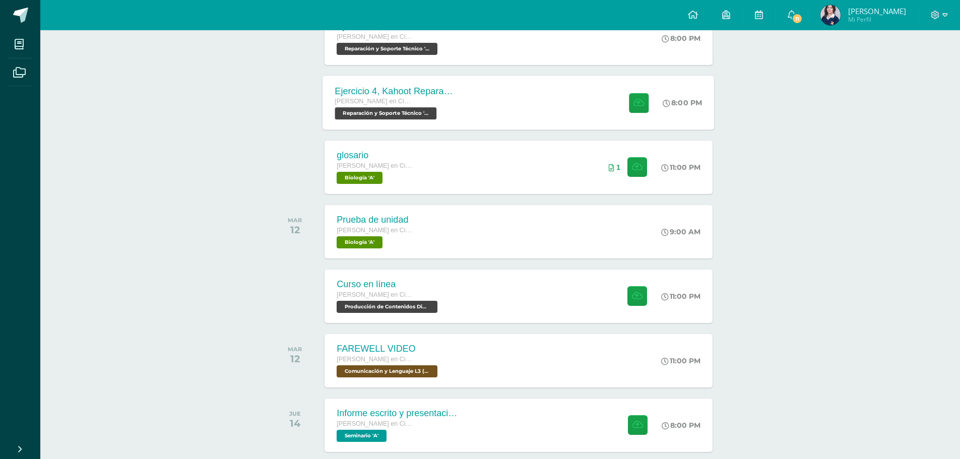 The width and height of the screenshot is (960, 459). I want to click on span: Mi Perfil, so click(877, 19).